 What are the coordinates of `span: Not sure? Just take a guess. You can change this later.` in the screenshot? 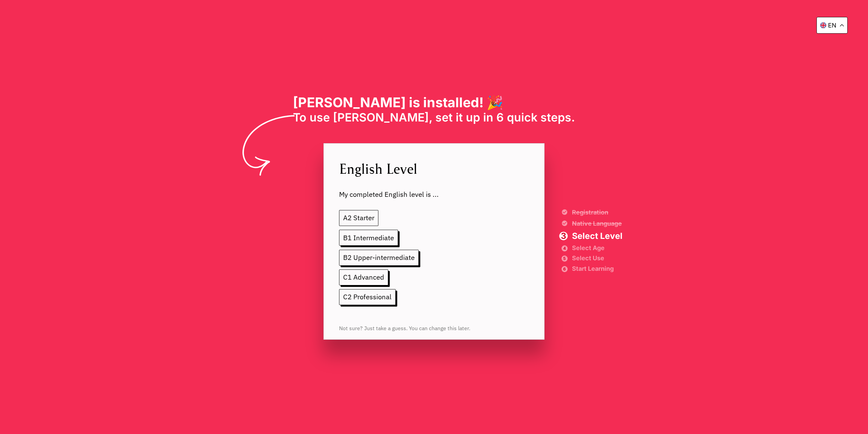 It's located at (434, 328).